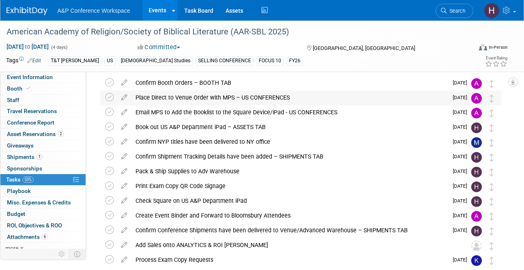  What do you see at coordinates (45, 236) in the screenshot?
I see `span: 6` at bounding box center [45, 236].